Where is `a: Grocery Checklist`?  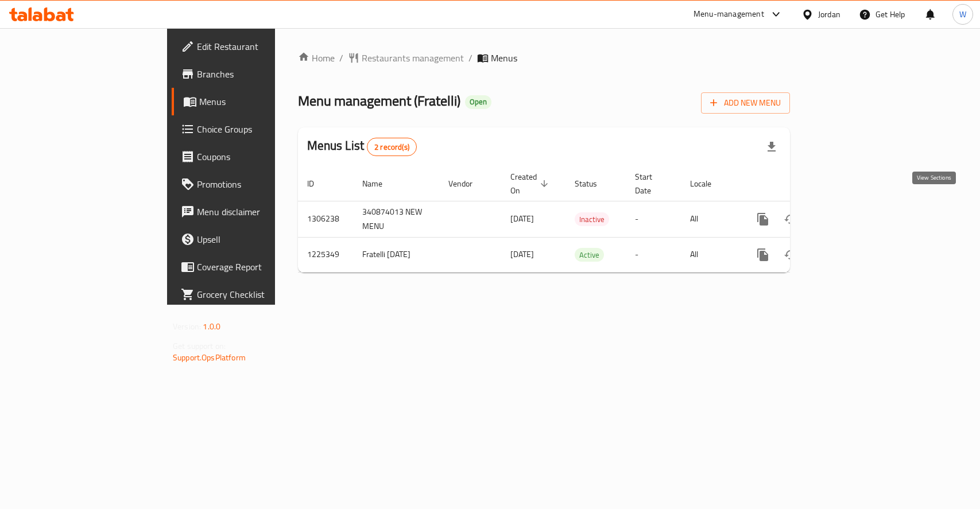 a: Grocery Checklist is located at coordinates (251, 294).